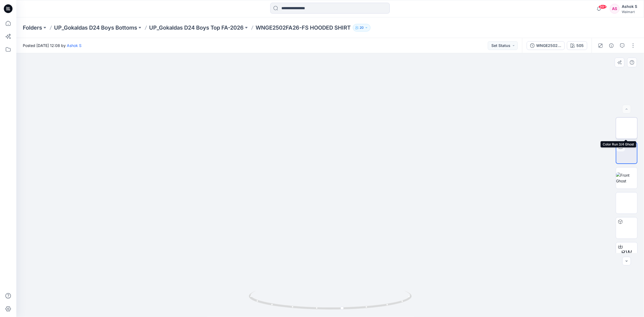 This screenshot has width=644, height=317. Describe the element at coordinates (577, 46) in the screenshot. I see `button: 505` at that location.